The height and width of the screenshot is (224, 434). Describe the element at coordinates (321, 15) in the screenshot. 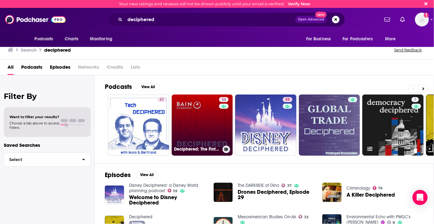

I see `span: New` at that location.